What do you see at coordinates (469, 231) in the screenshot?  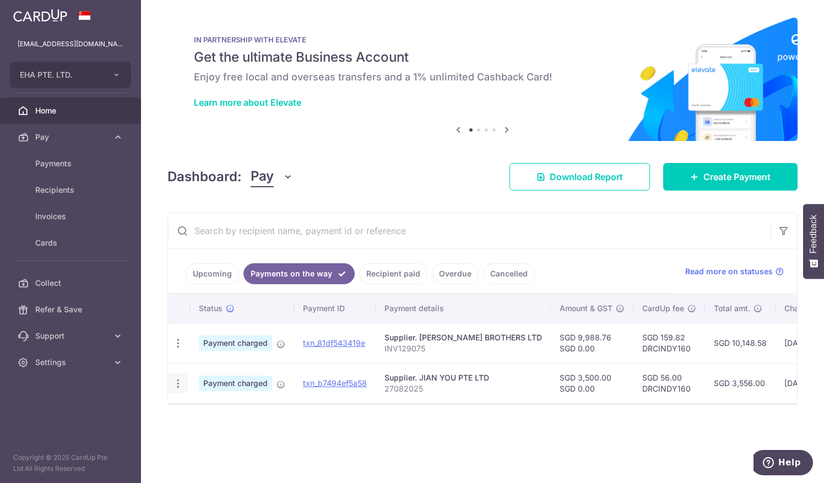 I see `input: Search by recipient name, payment id or reference` at bounding box center [469, 231].